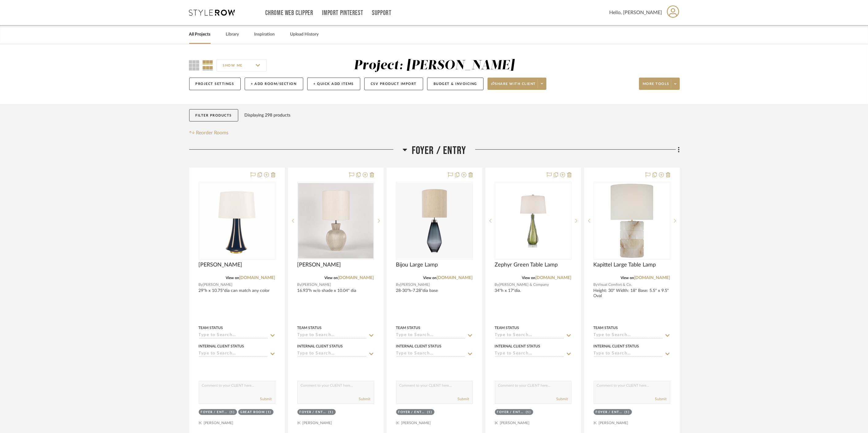 This screenshot has width=868, height=433. Describe the element at coordinates (274, 83) in the screenshot. I see `button: + Add Room/Section` at that location.